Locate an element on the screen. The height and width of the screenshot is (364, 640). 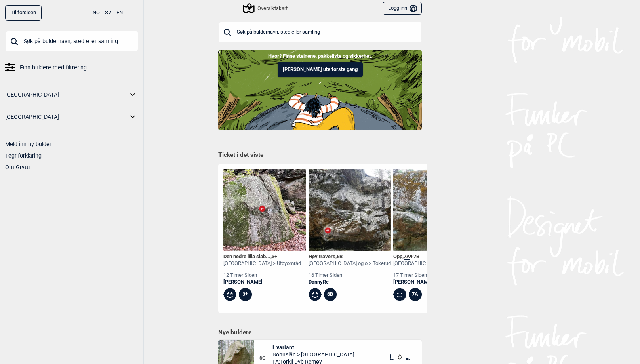
img: Indoor to outdoor is located at coordinates (320, 90).